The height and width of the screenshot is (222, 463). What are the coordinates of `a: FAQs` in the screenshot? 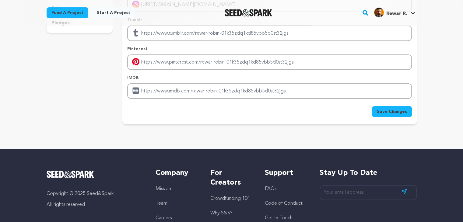 It's located at (270, 189).